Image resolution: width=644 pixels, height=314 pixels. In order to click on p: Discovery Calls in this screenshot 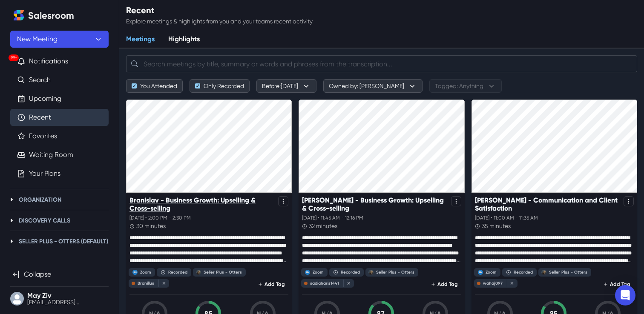, I will do `click(44, 221)`.